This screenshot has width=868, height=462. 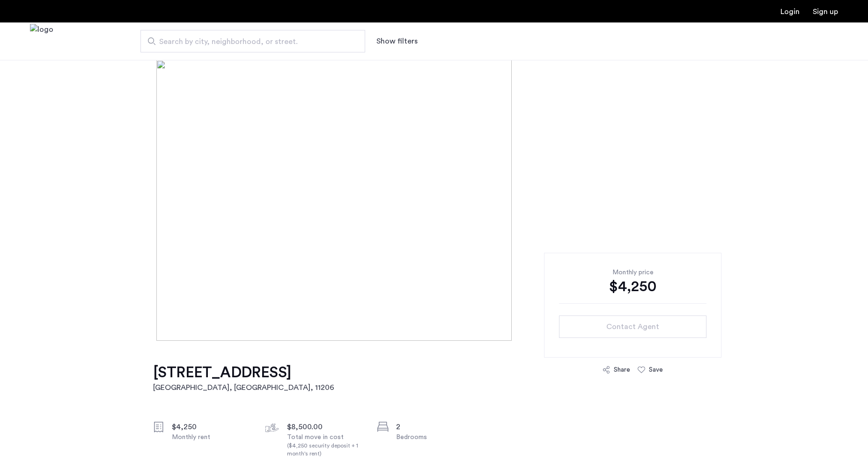 I want to click on div: $8,500.00, so click(x=326, y=427).